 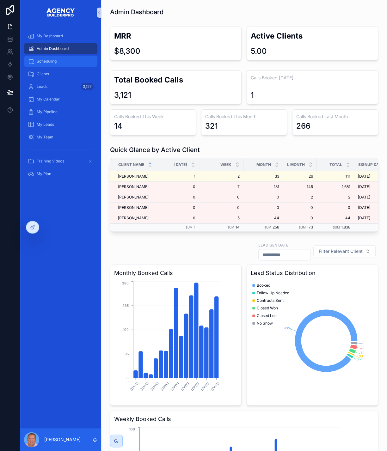 I want to click on span: 44, so click(x=335, y=218).